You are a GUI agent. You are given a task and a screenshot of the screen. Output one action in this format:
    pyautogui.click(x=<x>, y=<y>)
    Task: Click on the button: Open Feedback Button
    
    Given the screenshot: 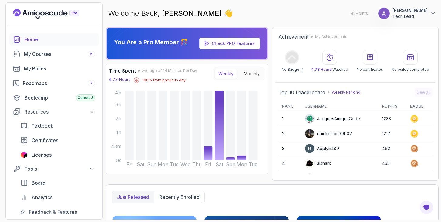 What is the action you would take?
    pyautogui.click(x=426, y=207)
    